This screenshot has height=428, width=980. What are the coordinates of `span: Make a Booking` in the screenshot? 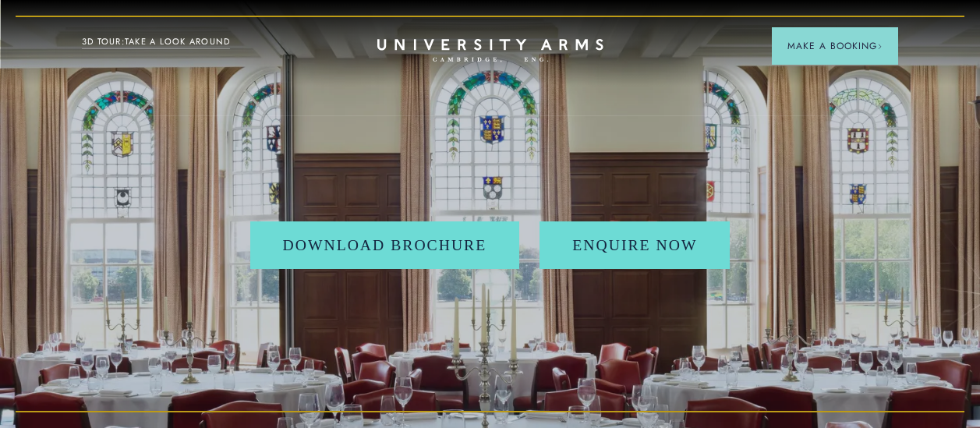 It's located at (835, 46).